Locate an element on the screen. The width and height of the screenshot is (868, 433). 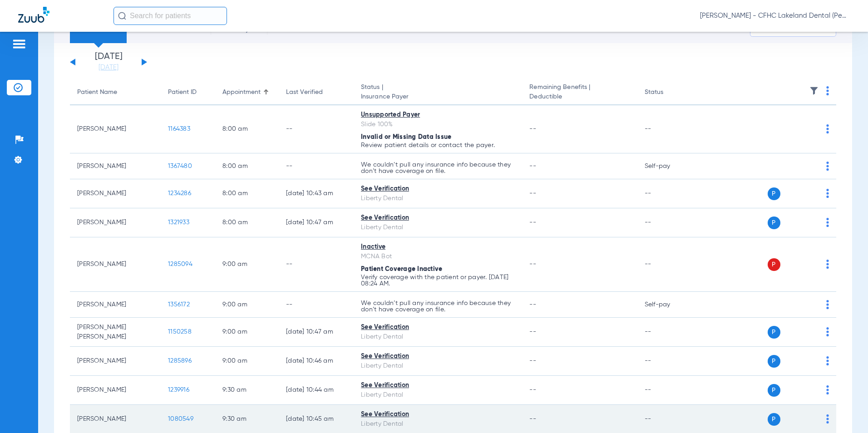
span: Deductible is located at coordinates (579, 97).